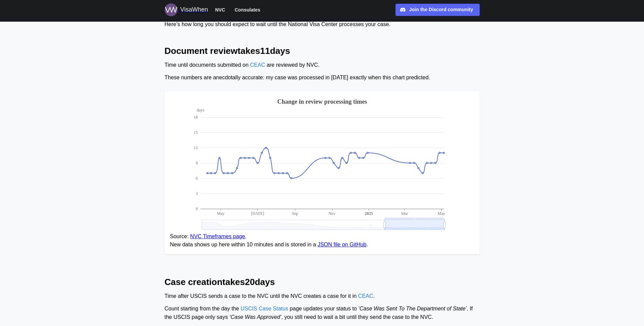 This screenshot has width=644, height=326. I want to click on img: Logo for VisaWhen, so click(171, 10).